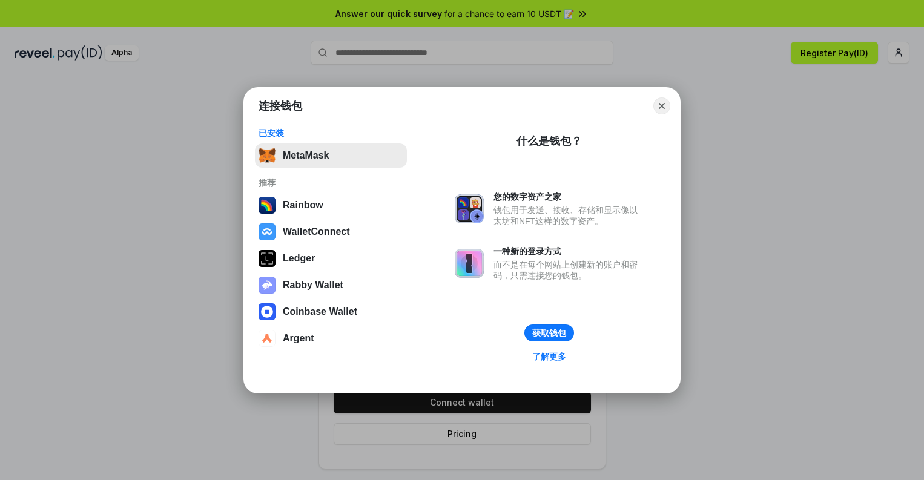  Describe the element at coordinates (331, 156) in the screenshot. I see `button: MetaMask` at that location.